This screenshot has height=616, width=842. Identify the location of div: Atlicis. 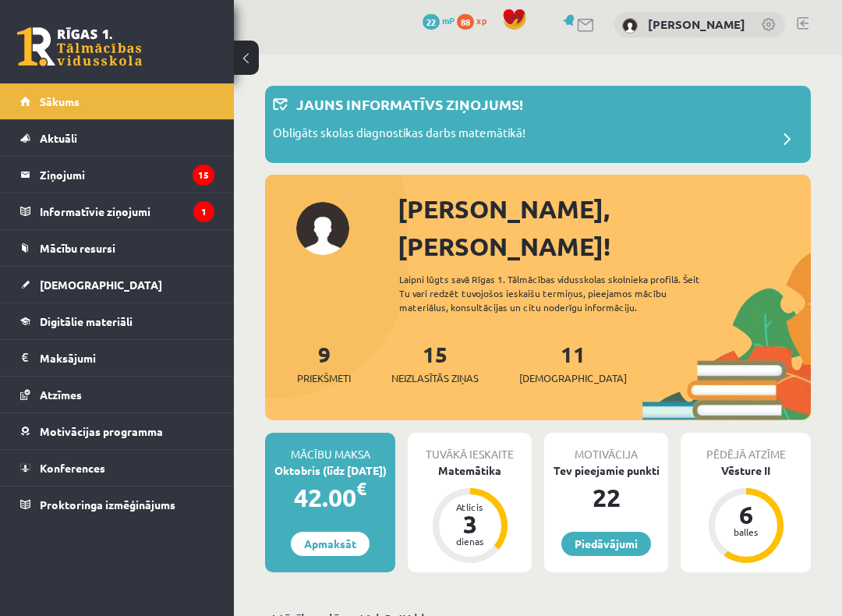
(471, 507).